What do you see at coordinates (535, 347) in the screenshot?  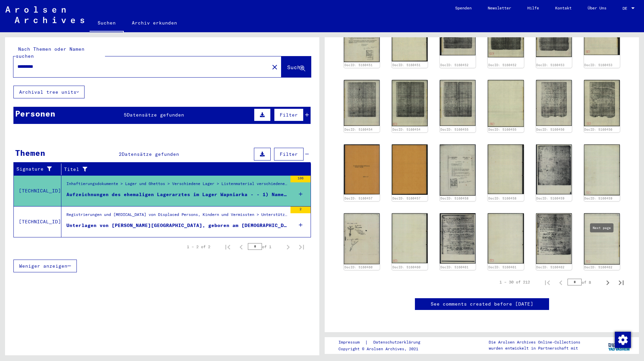 I see `p: wurden entwickelt in Partnerschaft mit` at bounding box center [535, 347].